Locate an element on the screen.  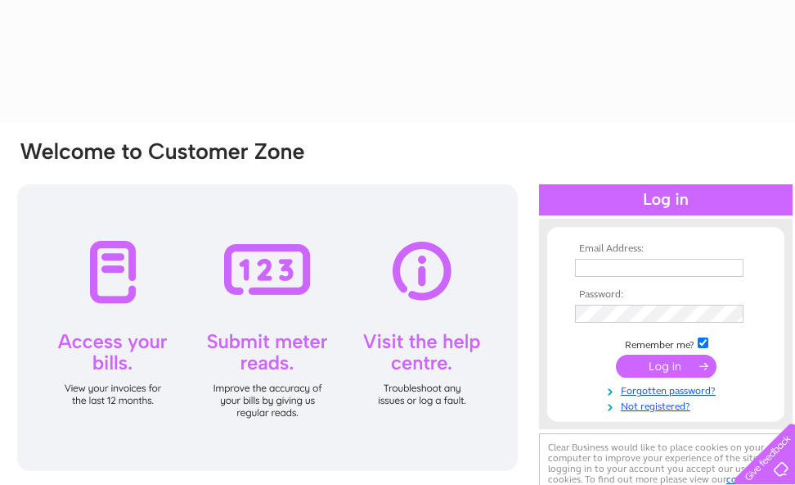
td: Remember me? is located at coordinates (666, 343).